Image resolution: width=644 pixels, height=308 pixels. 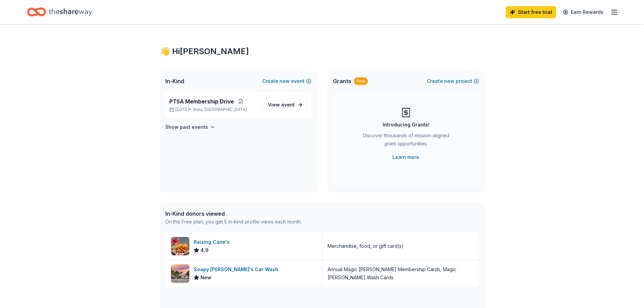 I want to click on a: Learn more, so click(x=406, y=157).